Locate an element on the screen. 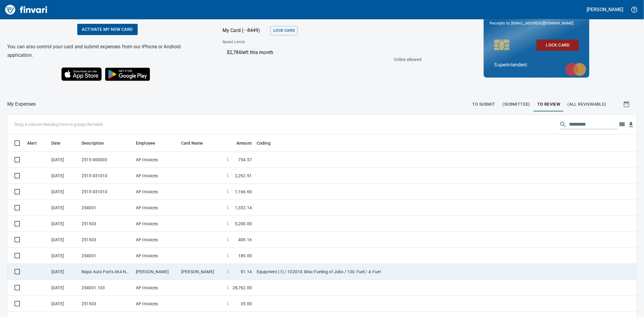  td: 254001.103 is located at coordinates (106, 288).